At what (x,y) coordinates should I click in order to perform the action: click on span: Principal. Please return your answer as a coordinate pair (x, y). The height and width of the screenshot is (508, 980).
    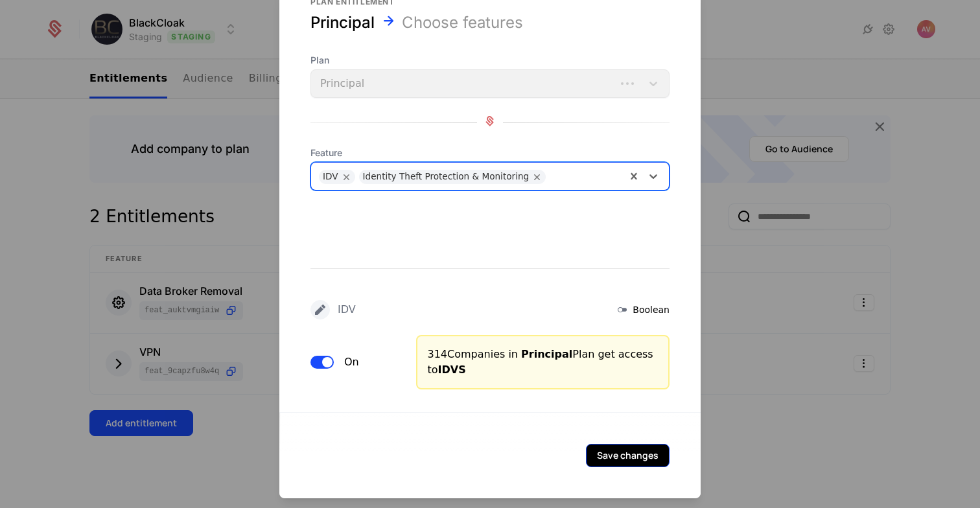
    Looking at the image, I should click on (546, 353).